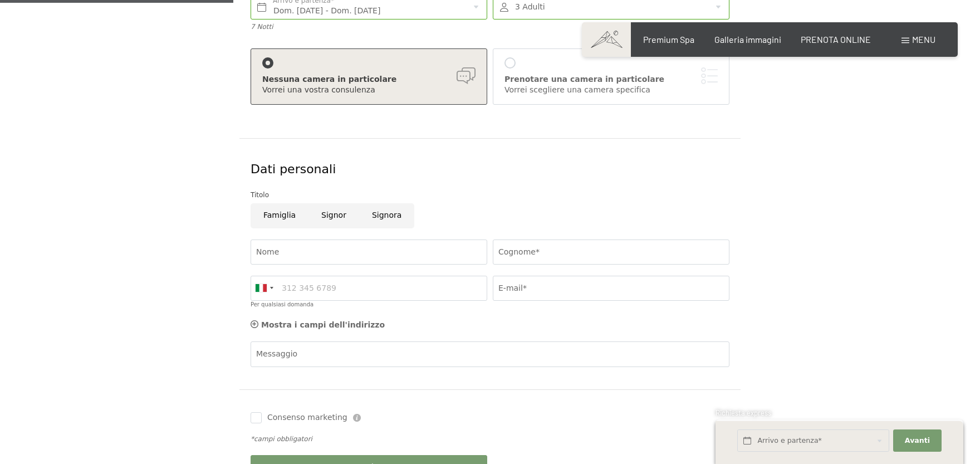 The width and height of the screenshot is (980, 464). Describe the element at coordinates (744, 413) in the screenshot. I see `span: Richiesta express` at that location.